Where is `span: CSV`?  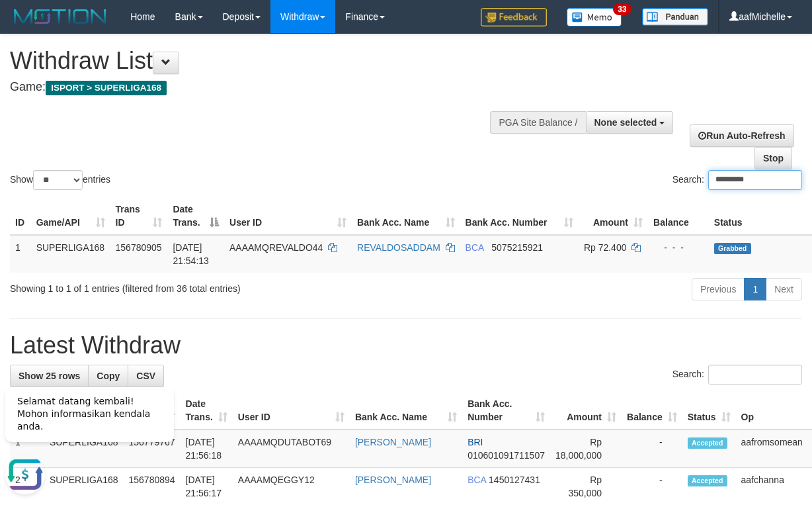
span: CSV is located at coordinates (145, 376).